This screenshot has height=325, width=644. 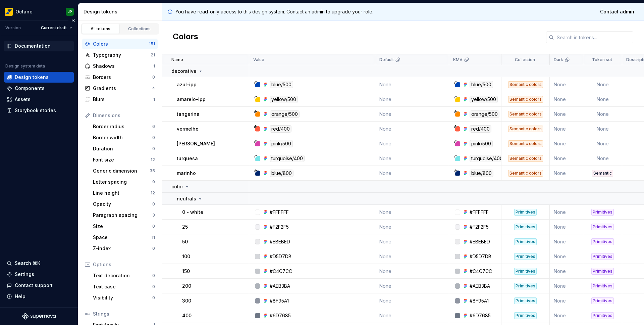 I want to click on div: Line height, so click(x=122, y=193).